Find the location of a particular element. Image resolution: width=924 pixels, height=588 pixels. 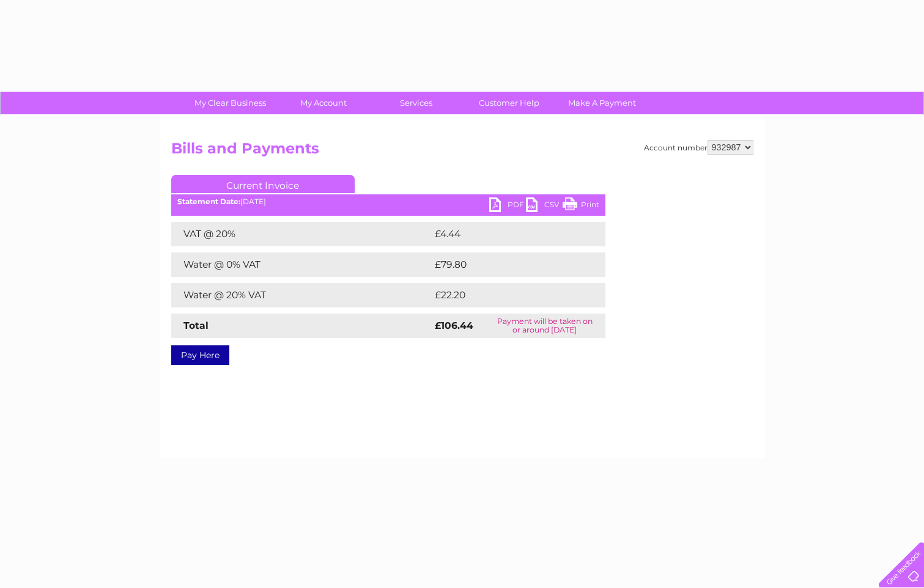

a: Pay Here is located at coordinates (200, 355).